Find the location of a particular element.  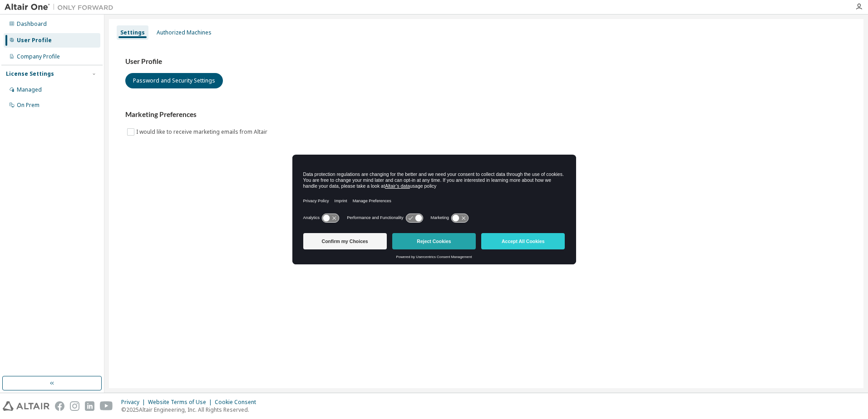

div: Cookie Consent is located at coordinates (238, 402).